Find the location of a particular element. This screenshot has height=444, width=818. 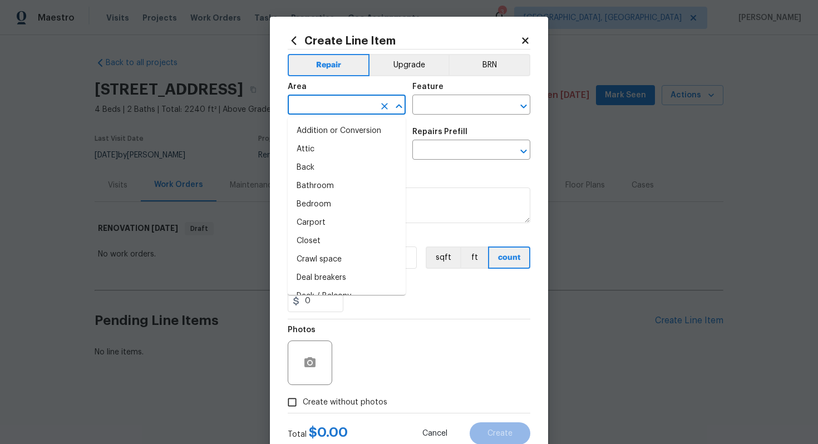

button: Clear is located at coordinates (384, 106).